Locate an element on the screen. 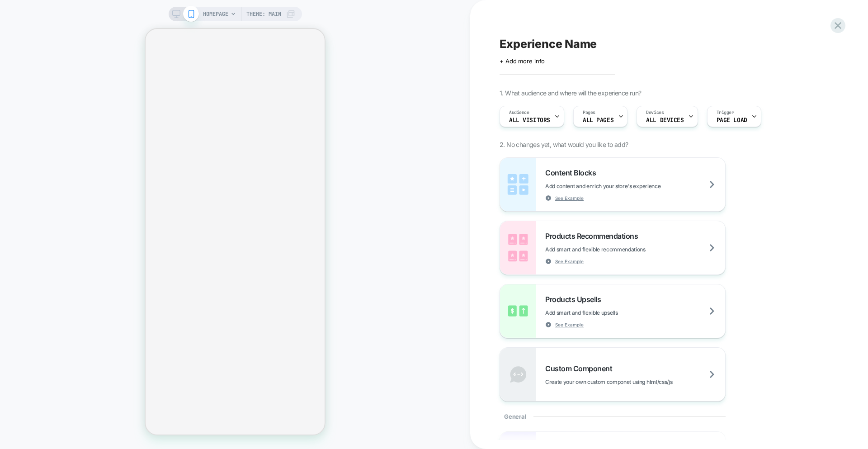 The width and height of the screenshot is (868, 449). span: ALL DEVICES is located at coordinates (664, 120).